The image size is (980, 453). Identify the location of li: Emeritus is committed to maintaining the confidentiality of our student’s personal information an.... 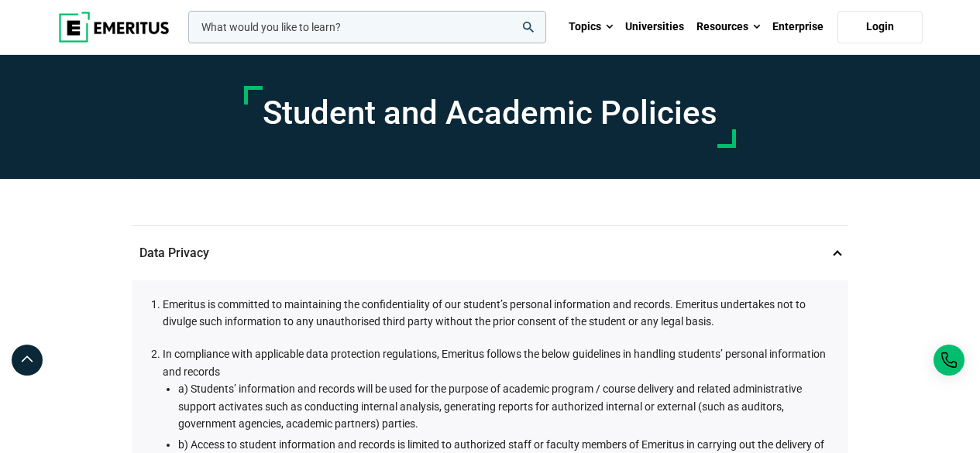
(497, 313).